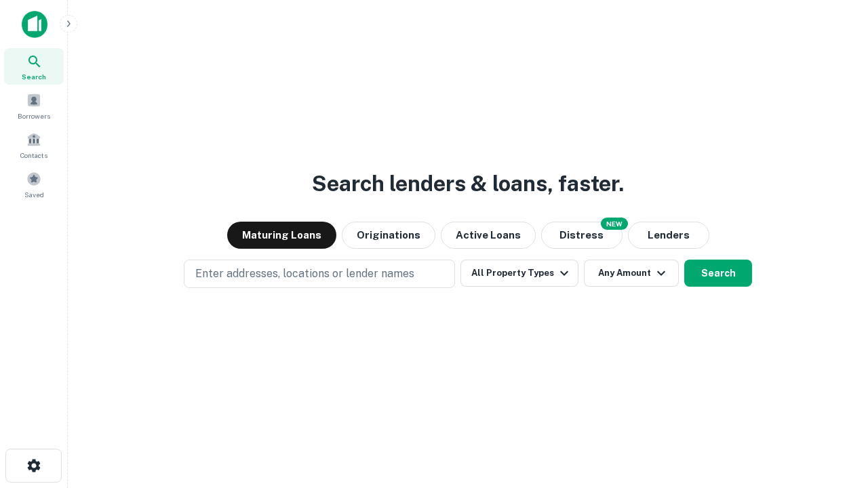 The image size is (868, 488). I want to click on img: capitalize-icon.png, so click(34, 24).